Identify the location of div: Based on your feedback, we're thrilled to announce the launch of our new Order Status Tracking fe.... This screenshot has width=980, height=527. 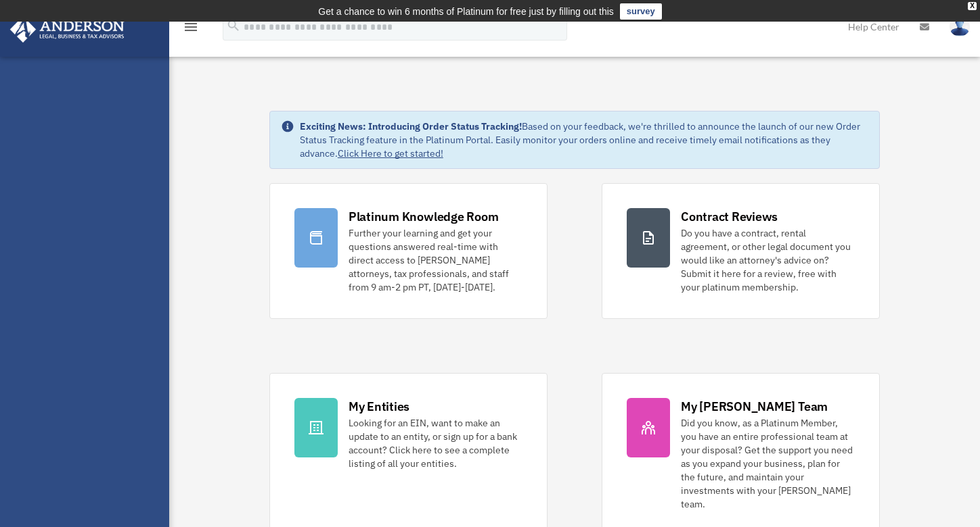
(584, 140).